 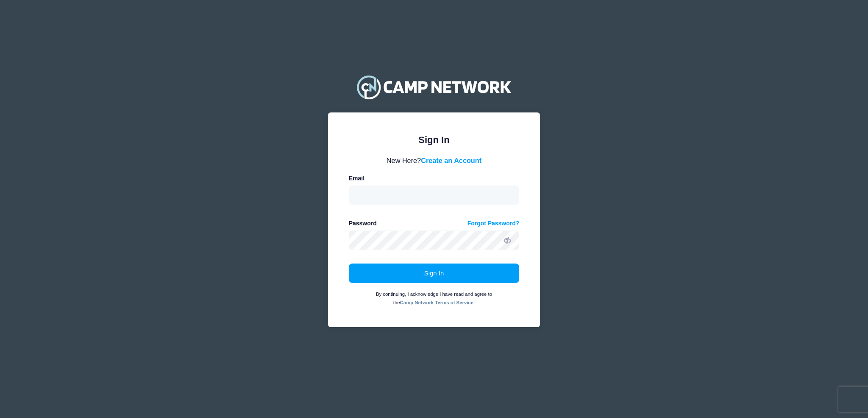 What do you see at coordinates (493, 223) in the screenshot?
I see `a: Forgot Password?` at bounding box center [493, 223].